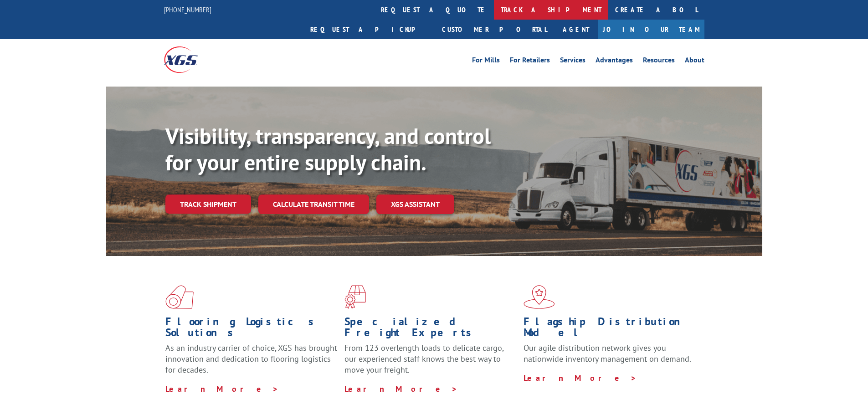 The width and height of the screenshot is (868, 415). Describe the element at coordinates (608, 353) in the screenshot. I see `span: Our agile distribution network gives you nationwide inventory management on demand.` at that location.